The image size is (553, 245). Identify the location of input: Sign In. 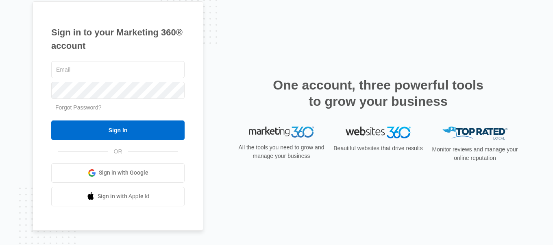
(118, 130).